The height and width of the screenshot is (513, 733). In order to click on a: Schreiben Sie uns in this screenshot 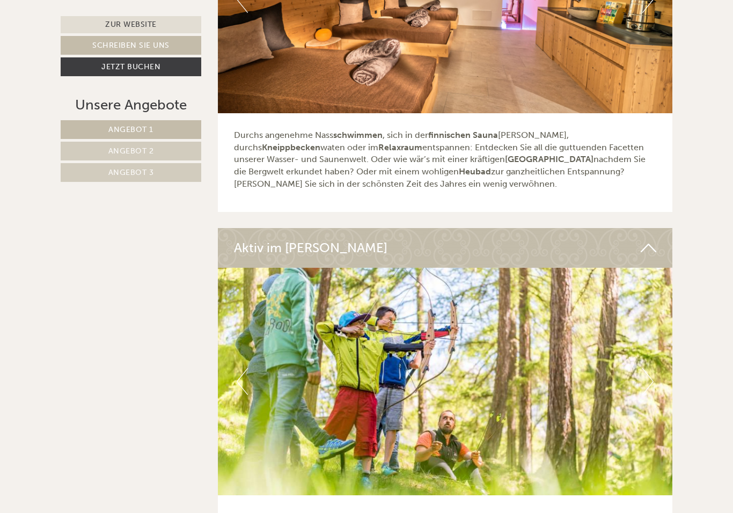, I will do `click(131, 45)`.